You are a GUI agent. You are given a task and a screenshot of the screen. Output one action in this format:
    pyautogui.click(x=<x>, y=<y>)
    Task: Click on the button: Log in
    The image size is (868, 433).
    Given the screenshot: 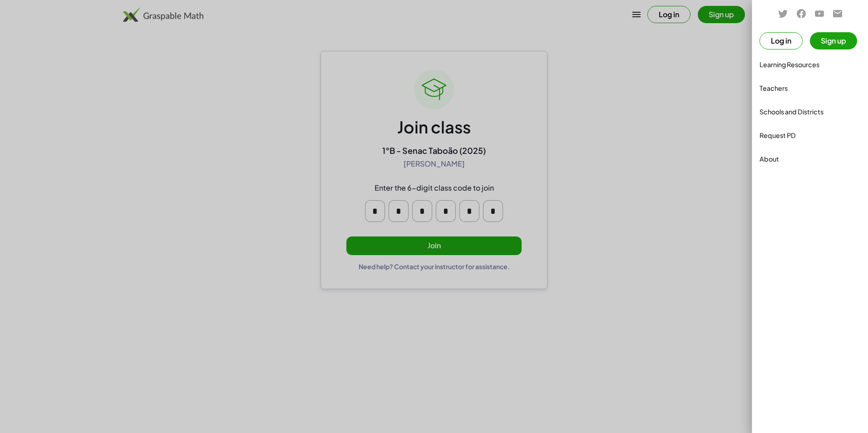 What is the action you would take?
    pyautogui.click(x=781, y=41)
    